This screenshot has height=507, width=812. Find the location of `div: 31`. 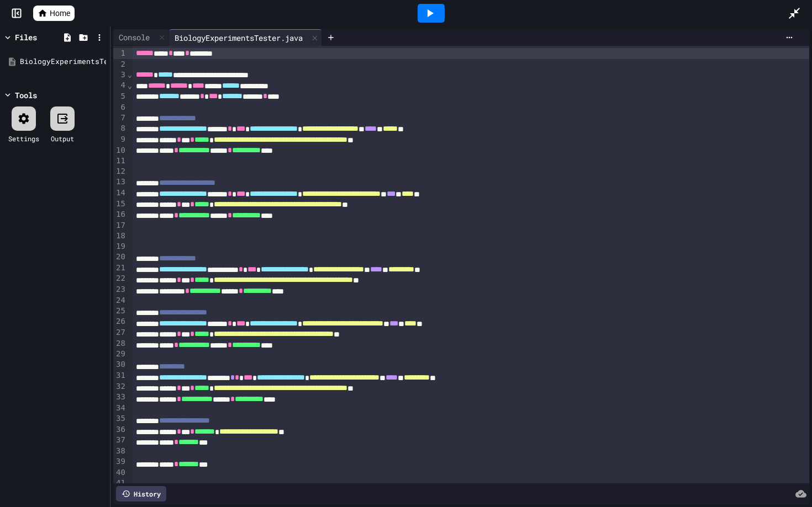

div: 31 is located at coordinates (120, 376).